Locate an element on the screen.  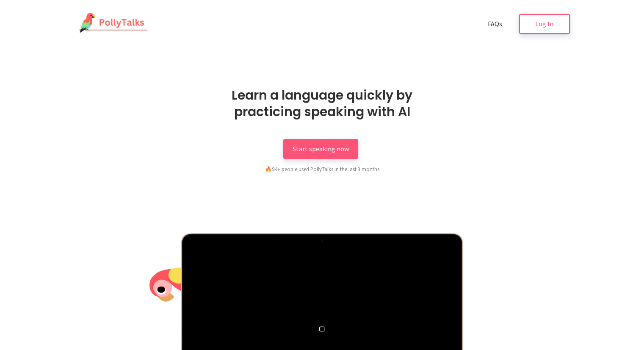
a: Start speaking now is located at coordinates (320, 149).